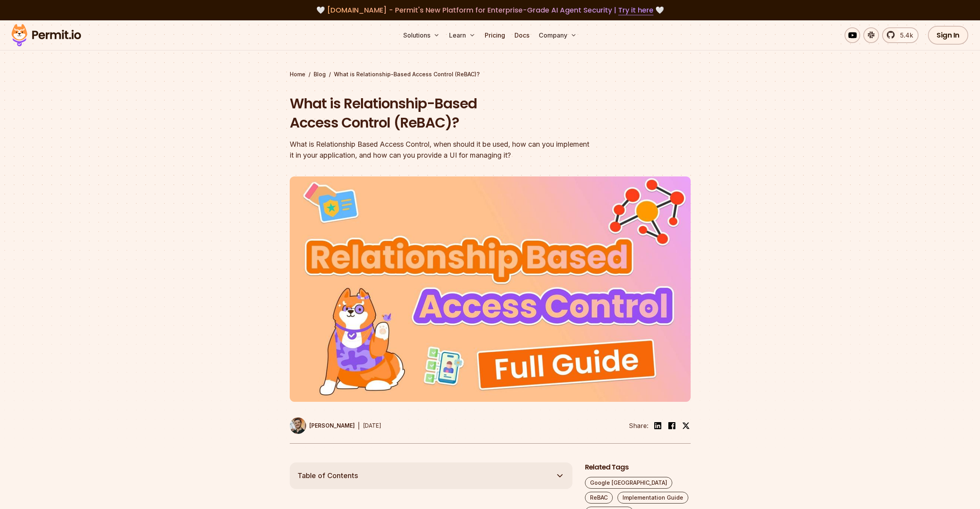  Describe the element at coordinates (495, 35) in the screenshot. I see `a: Pricing` at that location.